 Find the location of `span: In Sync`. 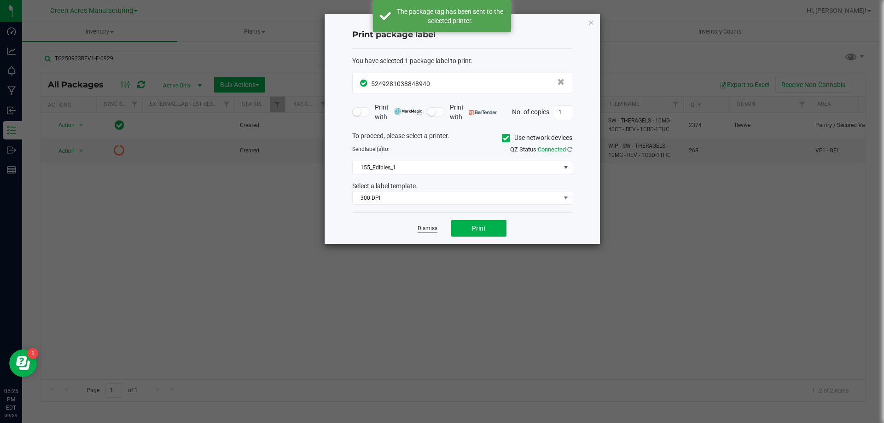

span: In Sync is located at coordinates (364, 83).